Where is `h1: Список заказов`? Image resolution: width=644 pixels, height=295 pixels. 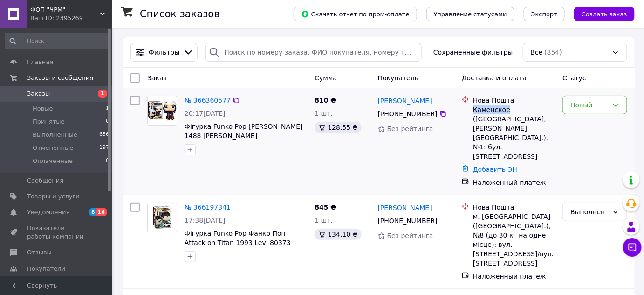
h1: Список заказов is located at coordinates (180, 14).